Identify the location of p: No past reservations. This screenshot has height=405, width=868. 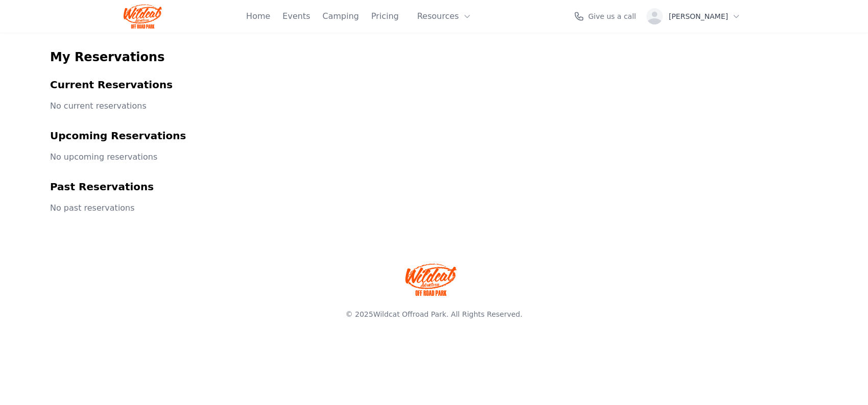
(434, 208).